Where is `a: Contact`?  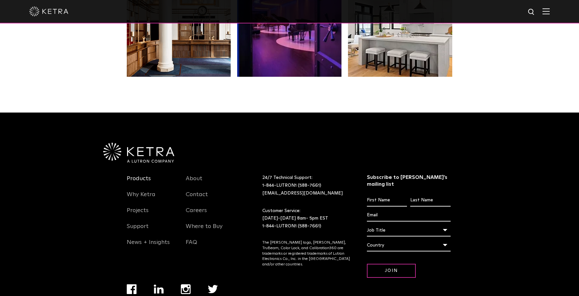
a: Contact is located at coordinates (197, 199).